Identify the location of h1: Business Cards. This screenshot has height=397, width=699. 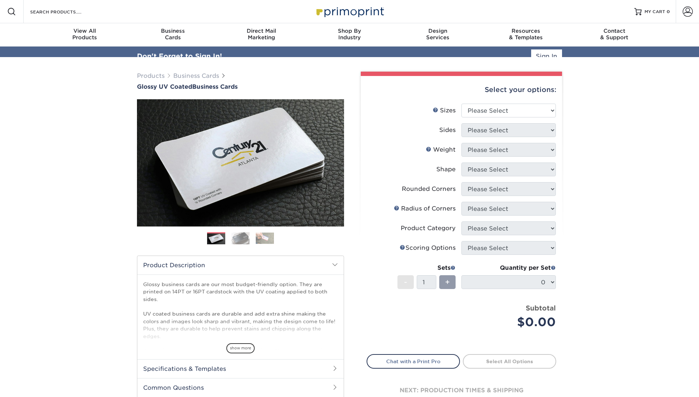
(241, 86).